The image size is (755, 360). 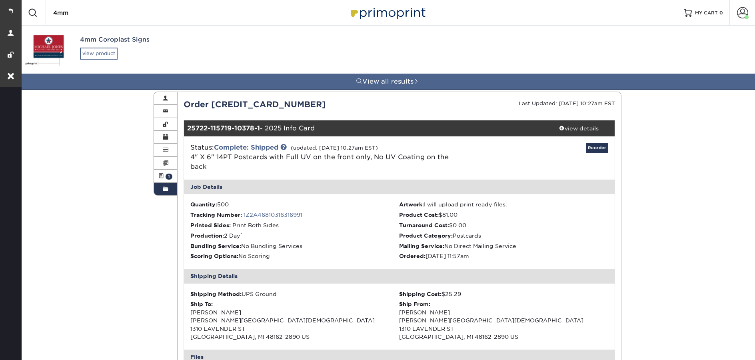 What do you see at coordinates (426, 236) in the screenshot?
I see `strong: Product Category:` at bounding box center [426, 236].